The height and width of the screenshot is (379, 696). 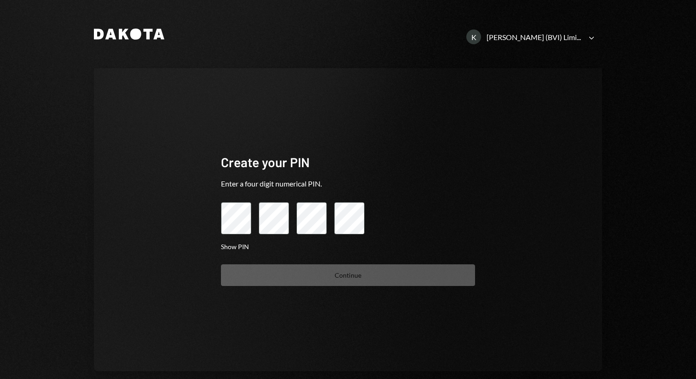 What do you see at coordinates (474, 37) in the screenshot?
I see `div: K` at bounding box center [474, 37].